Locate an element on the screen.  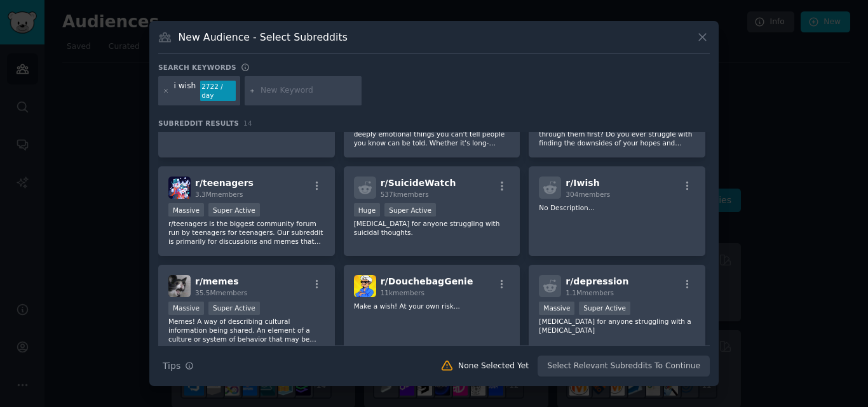
p: A mutually supportive community where deeply emotional things you can't tell people you know can ... is located at coordinates (432, 134).